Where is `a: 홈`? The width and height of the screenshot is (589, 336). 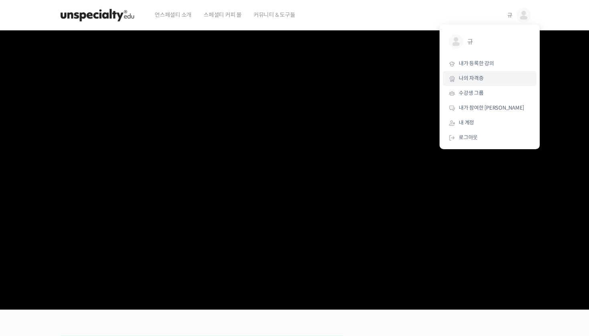
a: 홈 is located at coordinates (28, 264).